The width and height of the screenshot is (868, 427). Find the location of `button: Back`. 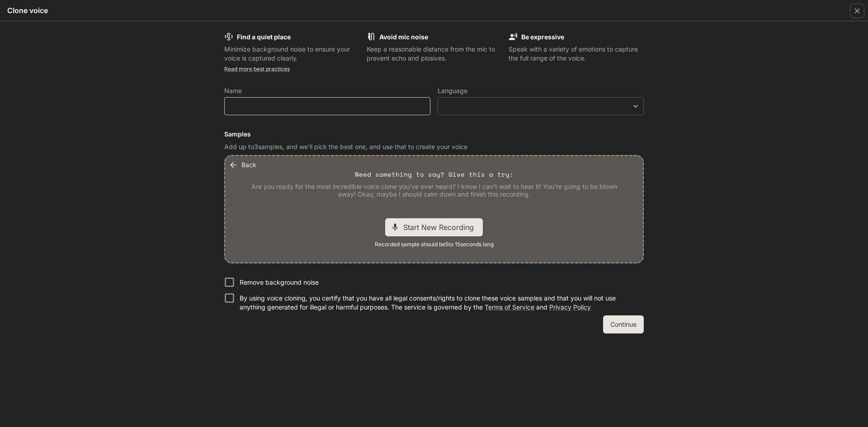

button: Back is located at coordinates (243, 165).